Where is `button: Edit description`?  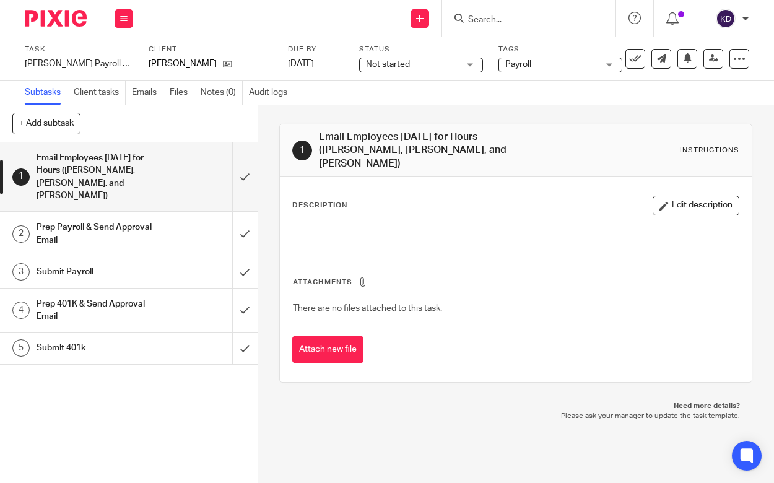
button: Edit description is located at coordinates (696, 206).